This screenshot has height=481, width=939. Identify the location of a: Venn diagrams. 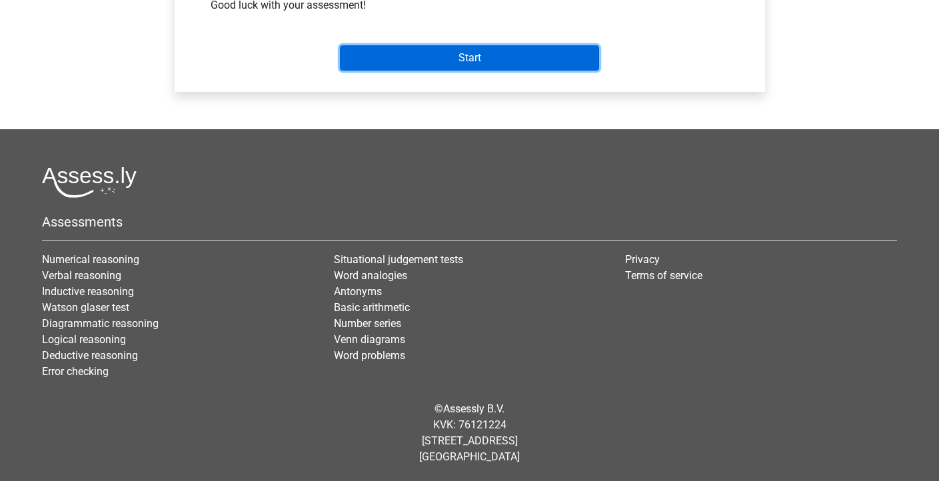
(369, 339).